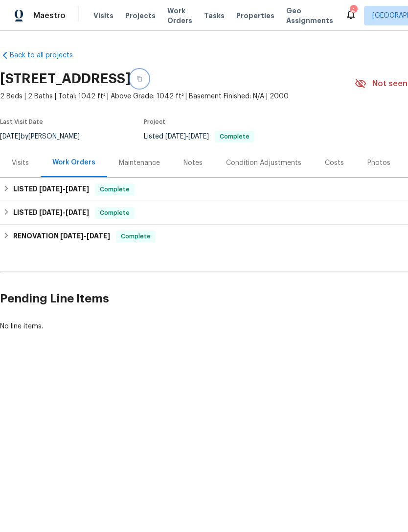 This screenshot has width=408, height=532. What do you see at coordinates (139, 79) in the screenshot?
I see `button: Copy Address` at bounding box center [139, 79].